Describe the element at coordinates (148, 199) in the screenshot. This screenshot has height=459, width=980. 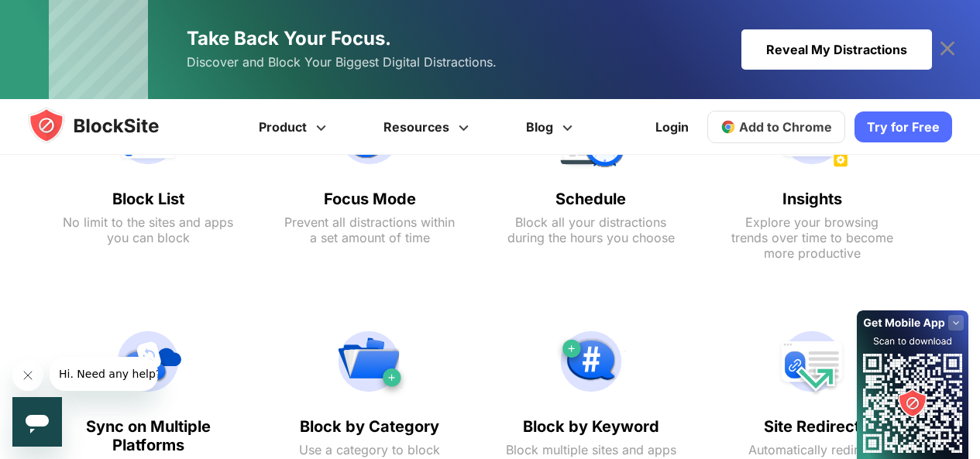
I see `text: Block List` at that location.